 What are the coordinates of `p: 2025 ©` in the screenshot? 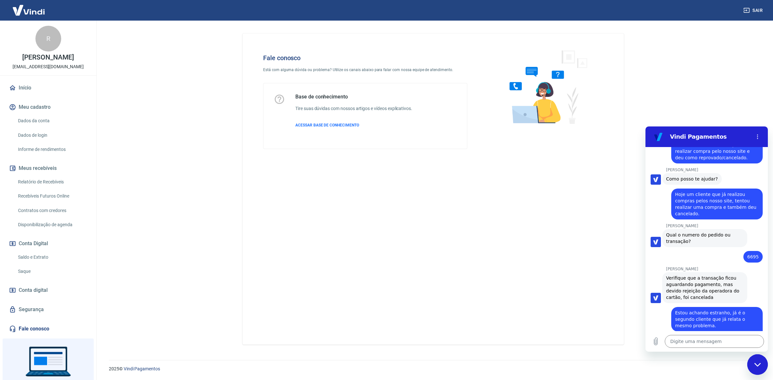 It's located at (433, 369).